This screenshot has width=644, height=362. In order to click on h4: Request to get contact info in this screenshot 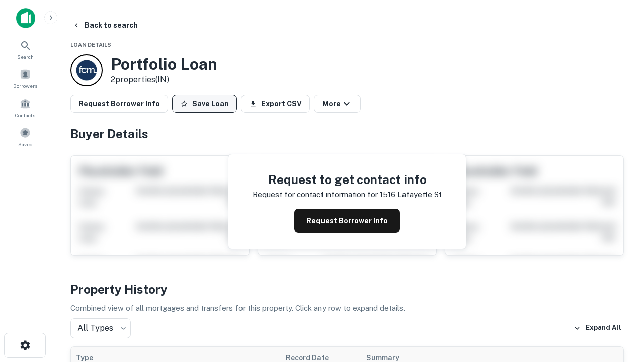, I will do `click(347, 179)`.